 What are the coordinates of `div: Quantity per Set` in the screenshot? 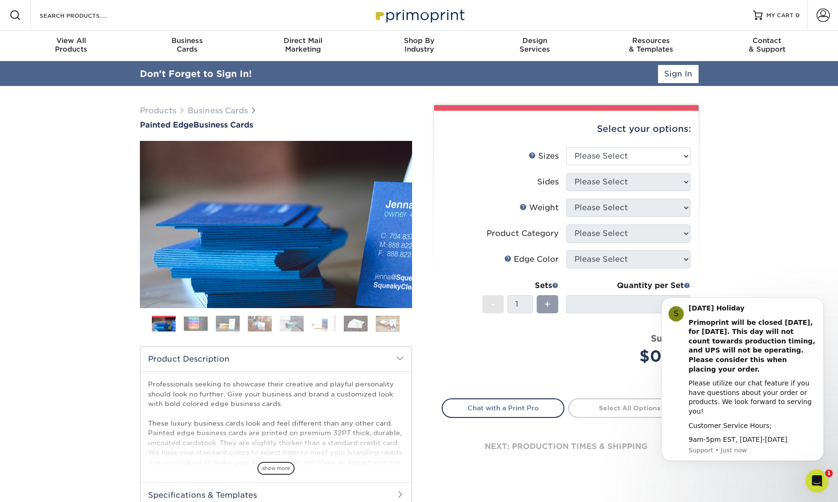 It's located at (628, 286).